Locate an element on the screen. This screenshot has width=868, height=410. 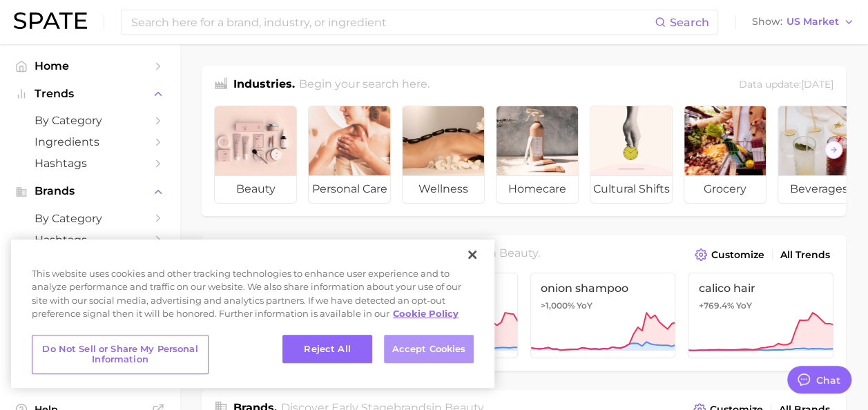
a: homecare is located at coordinates (537, 155).